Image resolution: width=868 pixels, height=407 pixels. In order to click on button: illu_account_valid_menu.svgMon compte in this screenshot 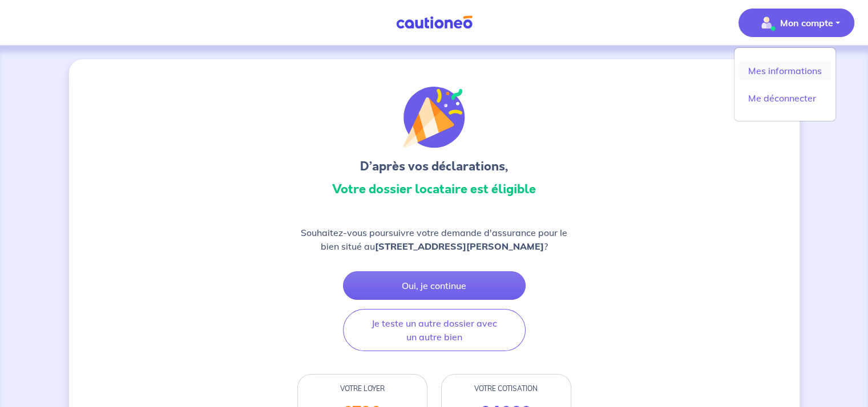, I will do `click(796, 23)`.